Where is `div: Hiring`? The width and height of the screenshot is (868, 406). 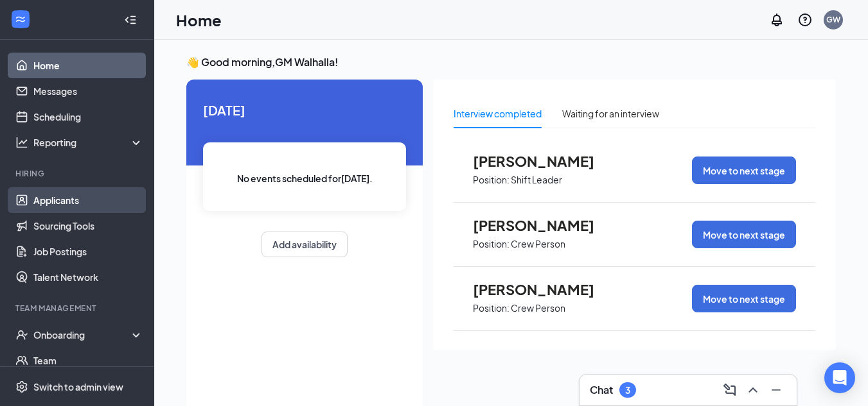
div: Hiring is located at coordinates (78, 174).